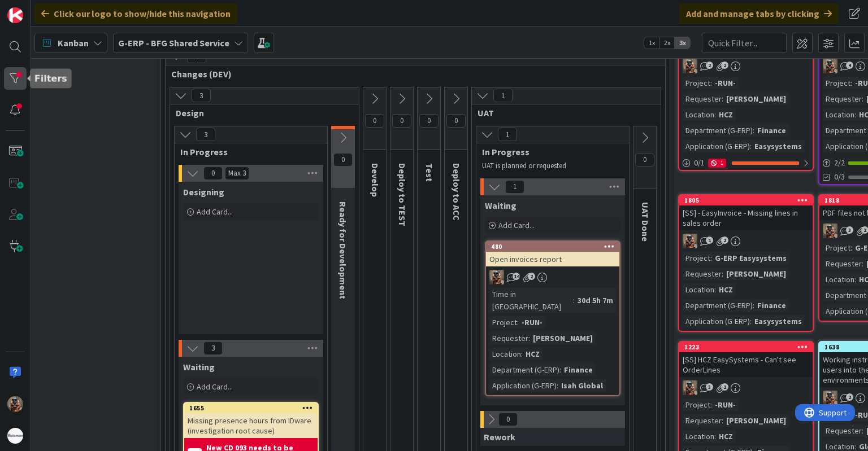  I want to click on div: Click our logo to show/hide this navigation, so click(135, 13).